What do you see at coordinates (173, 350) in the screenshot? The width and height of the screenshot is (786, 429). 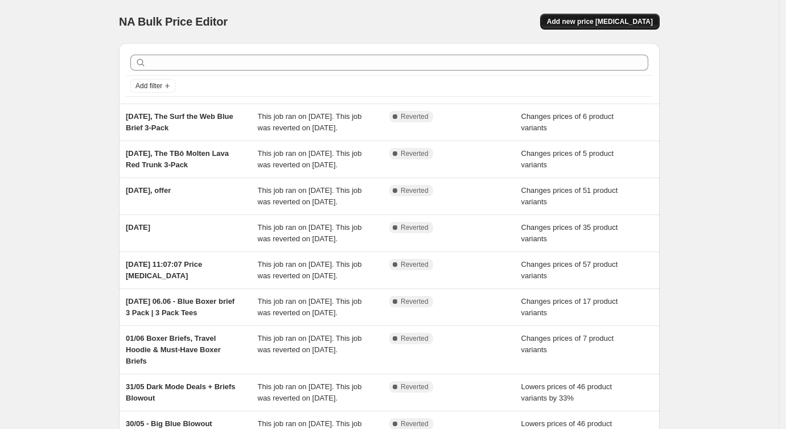 I see `span: 01/06 Boxer Briefs, Travel Hoodie & Must-Have Boxer Briefs` at bounding box center [173, 350].